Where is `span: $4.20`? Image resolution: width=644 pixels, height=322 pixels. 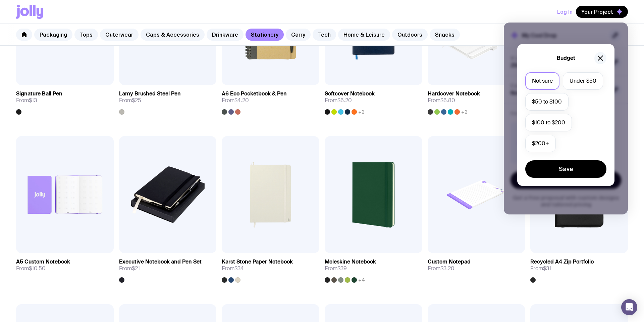 span: $4.20 is located at coordinates (242, 100).